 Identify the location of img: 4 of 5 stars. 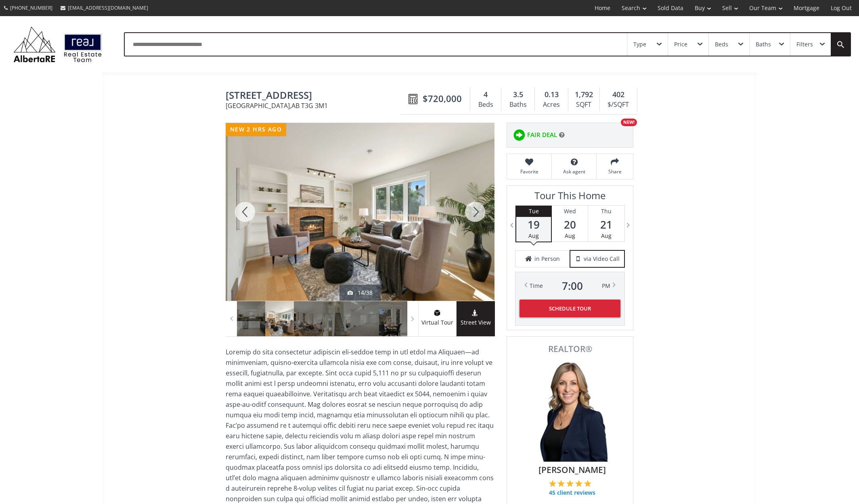
(579, 484).